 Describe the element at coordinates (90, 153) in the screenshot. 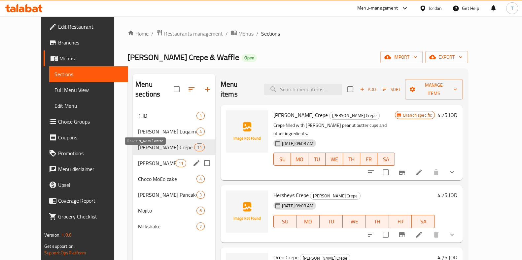

I see `span: Promotions` at that location.